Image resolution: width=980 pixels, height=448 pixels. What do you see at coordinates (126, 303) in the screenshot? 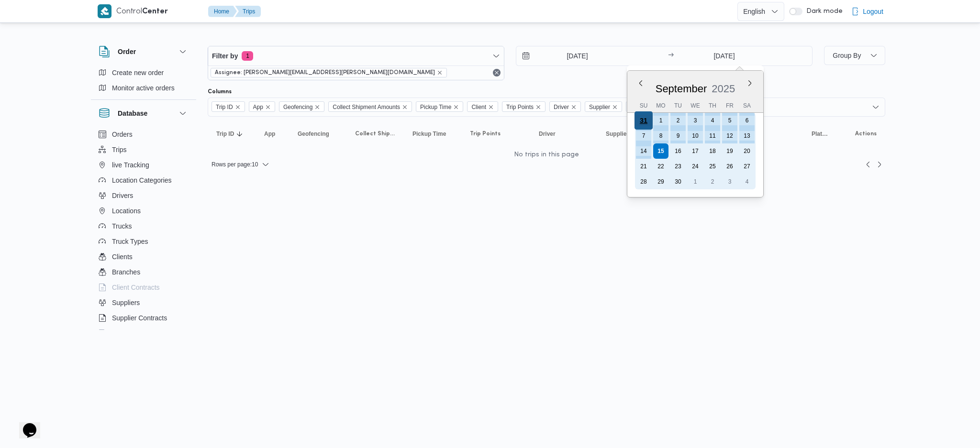
I see `span: Suppliers` at bounding box center [126, 303].